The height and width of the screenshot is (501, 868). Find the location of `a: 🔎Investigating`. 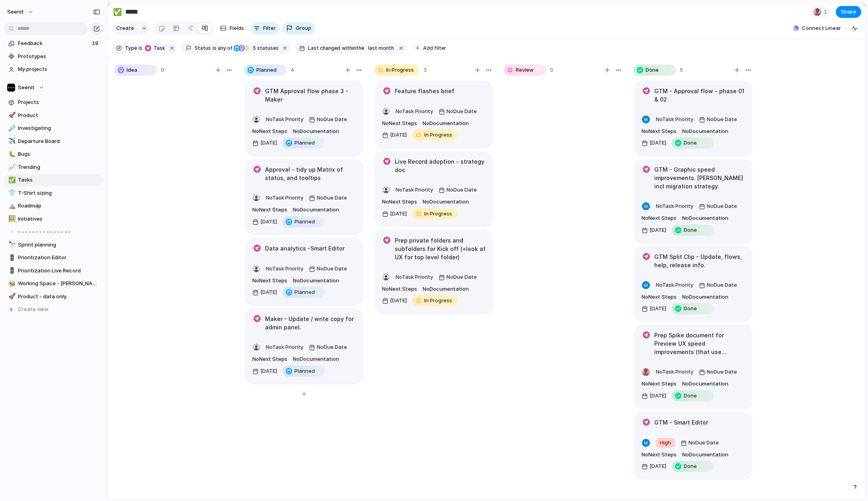

a: 🔎Investigating is located at coordinates (53, 128).